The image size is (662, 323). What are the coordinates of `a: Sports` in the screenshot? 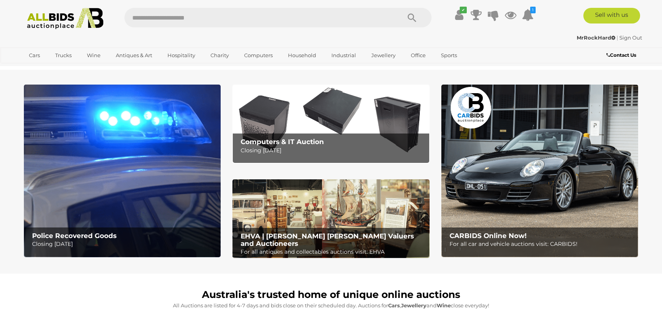 It's located at (449, 55).